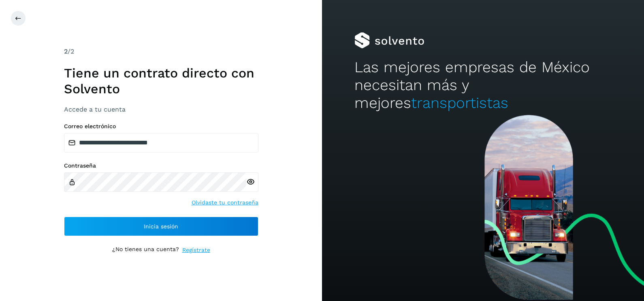 The height and width of the screenshot is (301, 644). I want to click on h2: Las mejores empresas de México necesitan más y mejores, so click(483, 85).